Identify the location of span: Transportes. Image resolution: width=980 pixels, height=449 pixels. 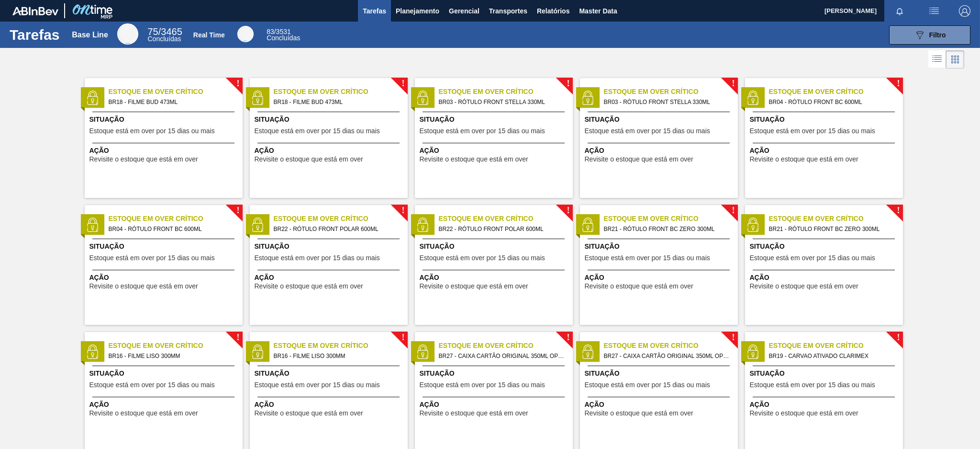
(508, 11).